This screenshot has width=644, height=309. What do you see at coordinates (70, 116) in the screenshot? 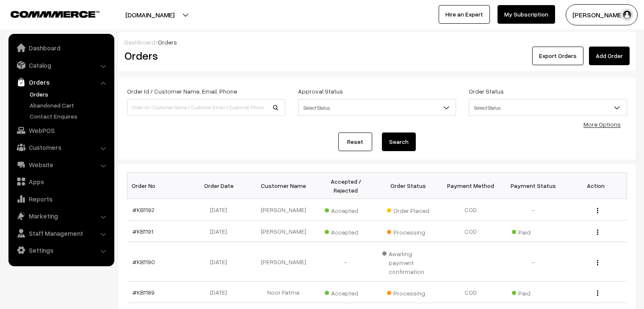
I see `a: Contact Enquires` at bounding box center [70, 116].